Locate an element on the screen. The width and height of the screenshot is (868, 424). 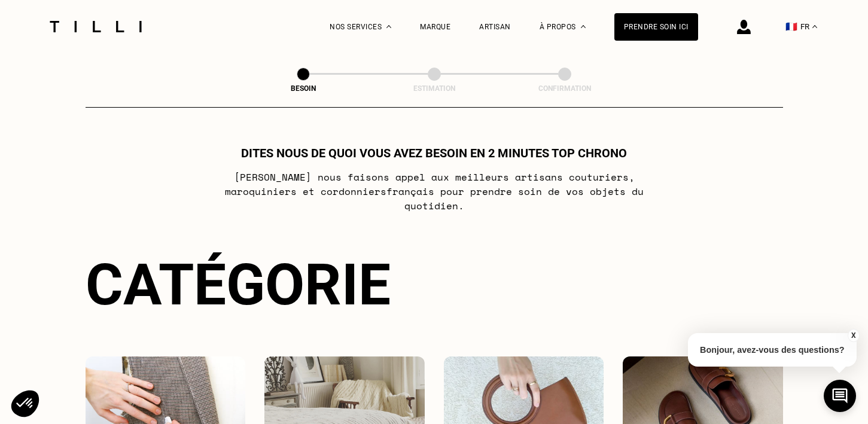
h1: Dites nous de quoi vous avez besoin en 2 minutes top chrono is located at coordinates (433, 153).